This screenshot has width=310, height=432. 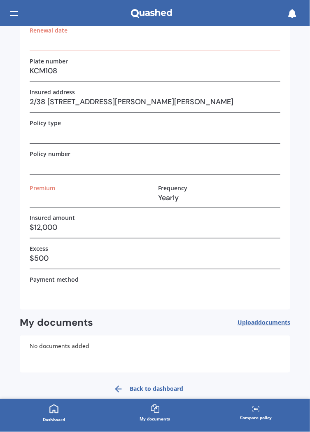 What do you see at coordinates (42, 188) in the screenshot?
I see `label: Premium` at bounding box center [42, 188].